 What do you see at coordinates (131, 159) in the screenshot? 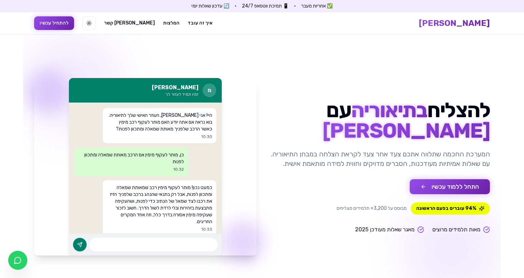
I see `p: כן, מותר לעקוף מימין אם הרכב מאותת שמאלה ומתכוון לפנות` at bounding box center [131, 159].